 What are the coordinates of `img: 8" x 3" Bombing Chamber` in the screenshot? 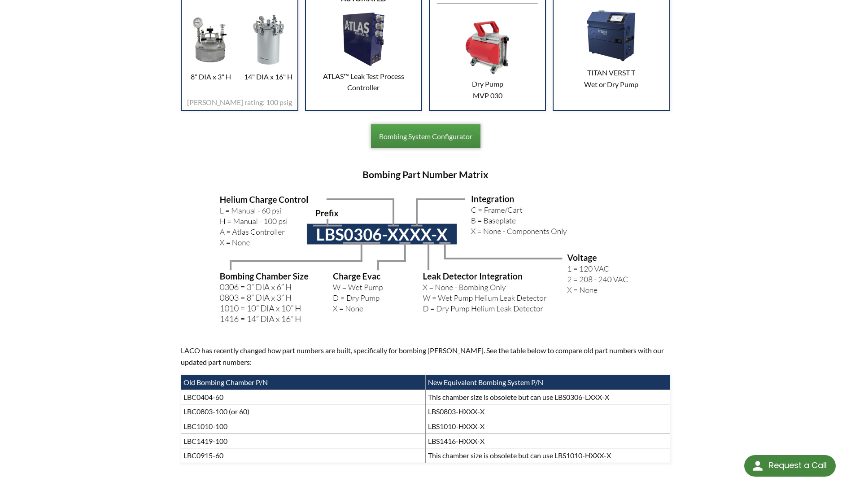 It's located at (210, 39).